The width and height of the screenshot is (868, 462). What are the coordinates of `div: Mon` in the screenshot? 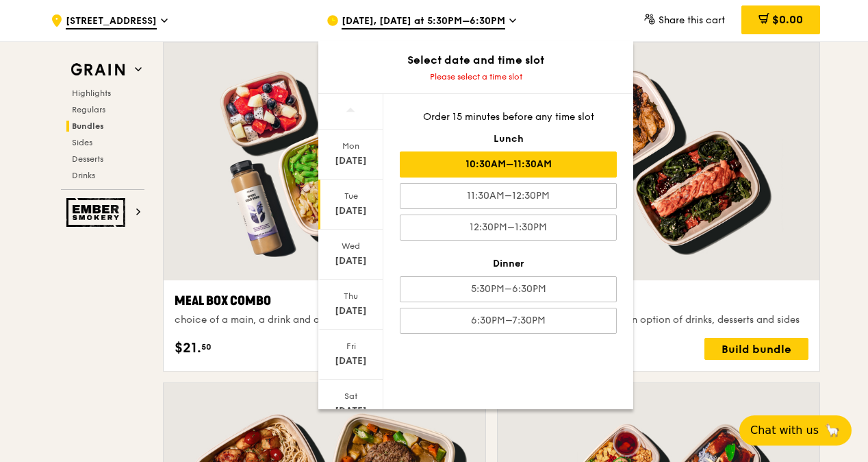 It's located at (351, 146).